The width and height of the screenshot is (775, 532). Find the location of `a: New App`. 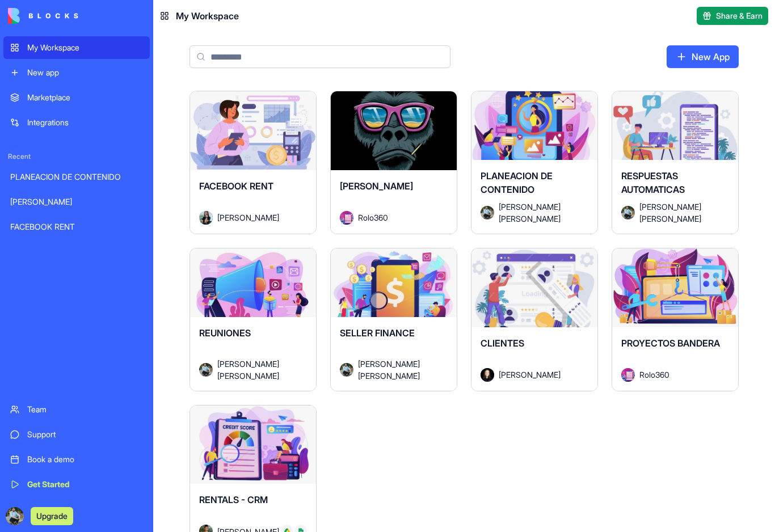

a: New App is located at coordinates (703, 57).